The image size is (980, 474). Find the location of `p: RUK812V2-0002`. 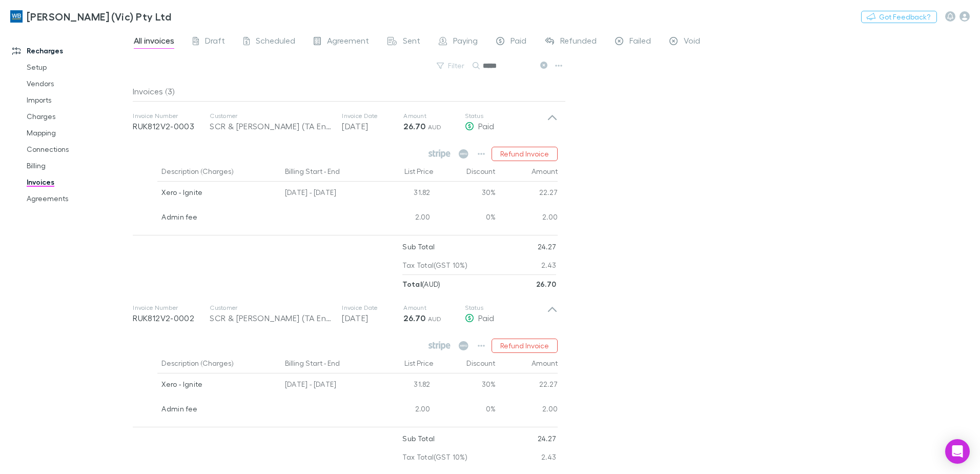

p: RUK812V2-0002 is located at coordinates (172, 318).